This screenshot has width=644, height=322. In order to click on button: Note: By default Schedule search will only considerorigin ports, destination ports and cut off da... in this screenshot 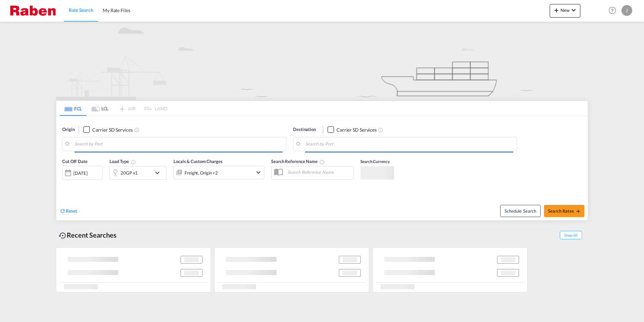, I will do `click(520, 211)`.